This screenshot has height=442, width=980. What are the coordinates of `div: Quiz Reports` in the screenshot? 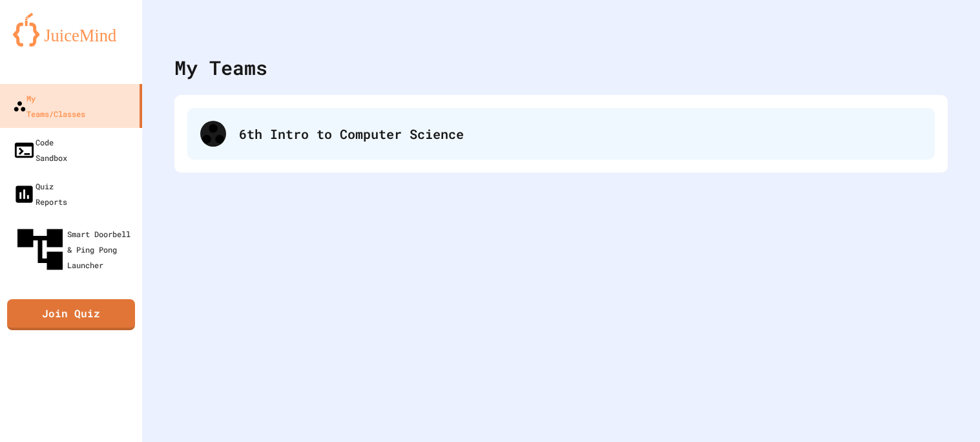 It's located at (40, 194).